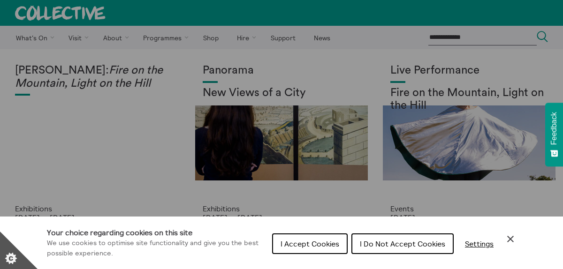 The height and width of the screenshot is (269, 563). I want to click on button: Close Cookie Control, so click(510, 239).